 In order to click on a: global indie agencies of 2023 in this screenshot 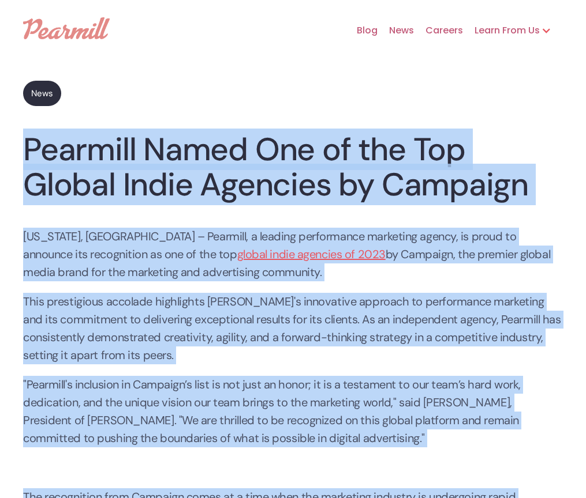, I will do `click(311, 254)`.